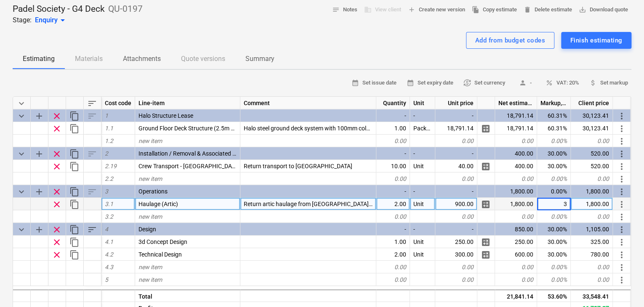 The image size is (644, 307). What do you see at coordinates (373, 83) in the screenshot?
I see `button: Set issue date` at bounding box center [373, 83].